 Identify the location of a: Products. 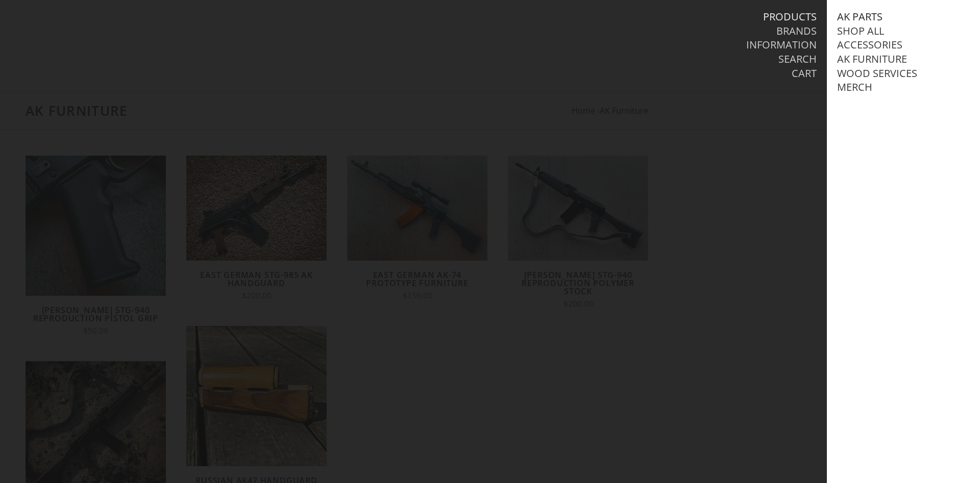
(789, 17).